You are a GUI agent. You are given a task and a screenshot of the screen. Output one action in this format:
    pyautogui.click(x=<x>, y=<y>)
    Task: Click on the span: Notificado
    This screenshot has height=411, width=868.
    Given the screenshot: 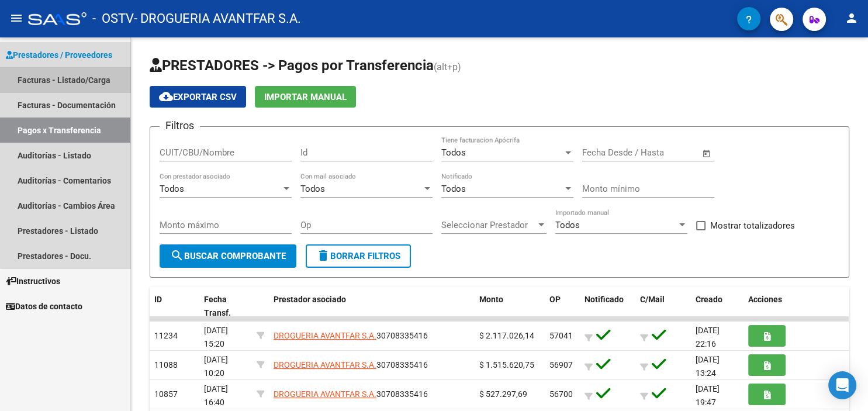 What is the action you would take?
    pyautogui.click(x=604, y=299)
    